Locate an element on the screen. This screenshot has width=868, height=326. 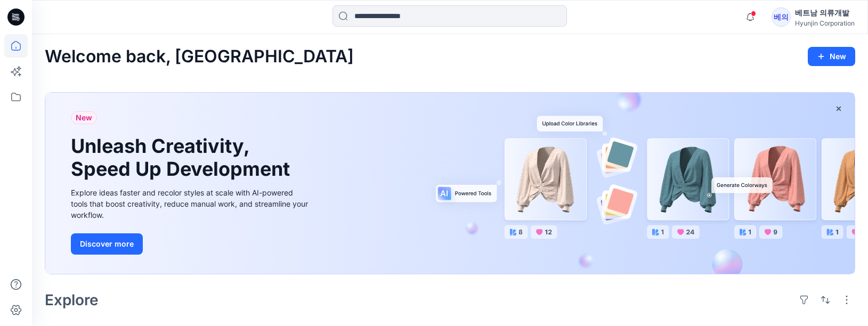
h1: Unleash Creativity, Speed Up Development is located at coordinates (183, 158).